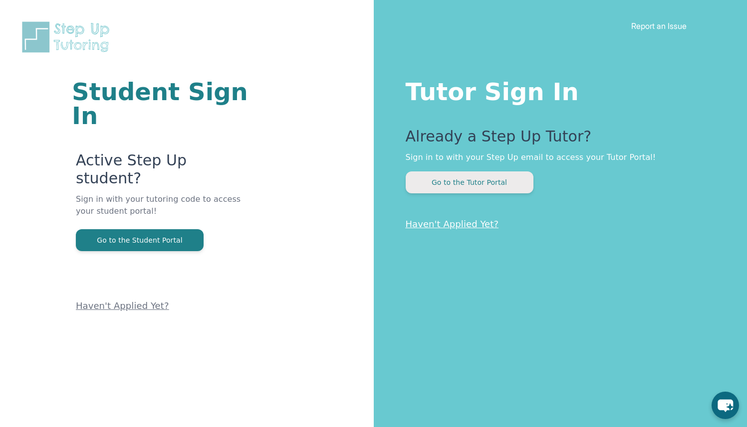 The image size is (747, 427). Describe the element at coordinates (469, 183) in the screenshot. I see `button: Go to the Tutor Portal` at that location.